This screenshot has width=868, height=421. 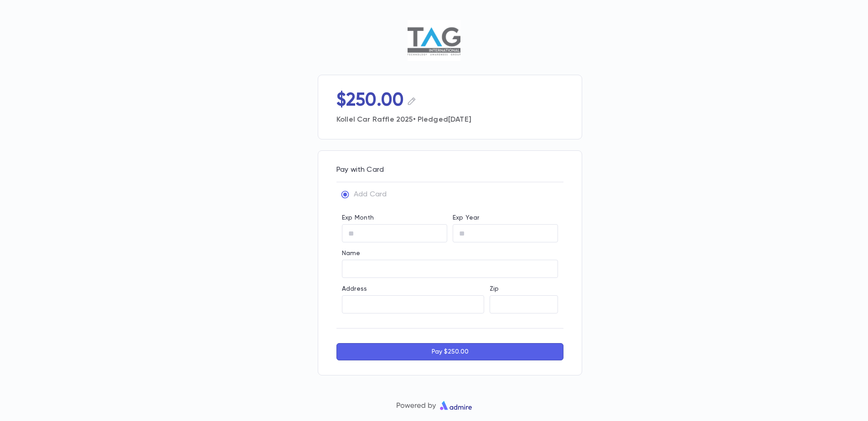 What do you see at coordinates (433, 41) in the screenshot?
I see `img: TAG Lakewood` at bounding box center [433, 41].